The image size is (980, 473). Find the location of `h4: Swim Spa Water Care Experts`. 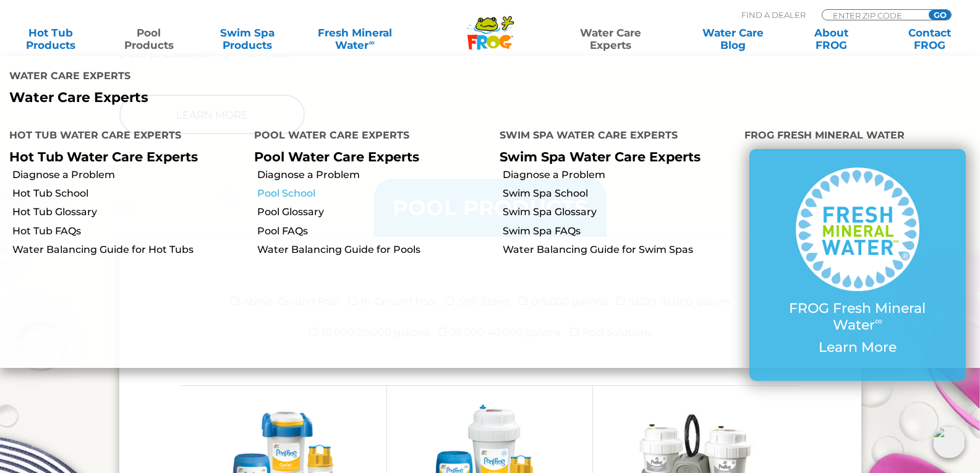

h4: Swim Spa Water Care Experts is located at coordinates (613, 137).